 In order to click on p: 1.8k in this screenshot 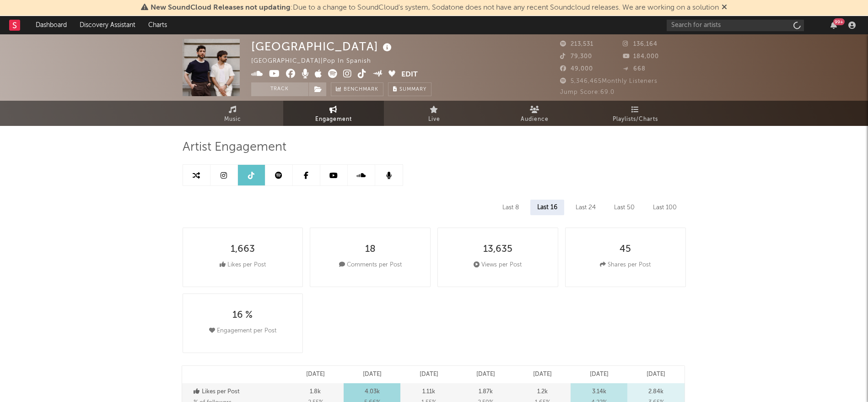, I will do `click(315, 392)`.